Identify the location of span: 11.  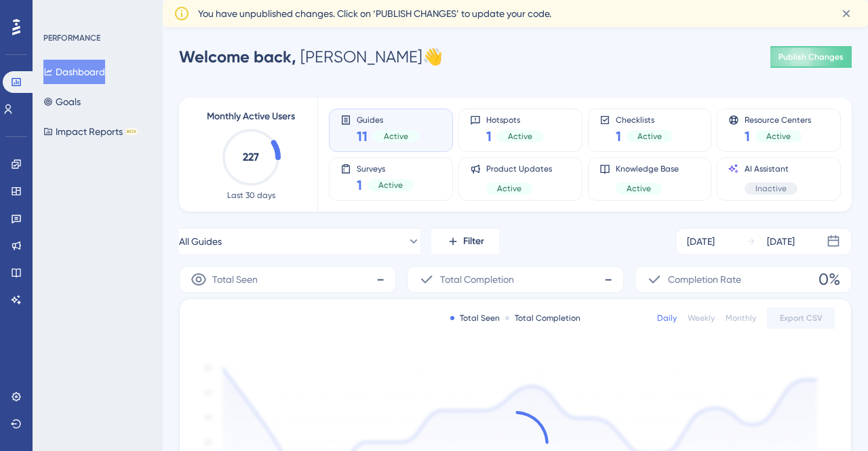
(362, 136).